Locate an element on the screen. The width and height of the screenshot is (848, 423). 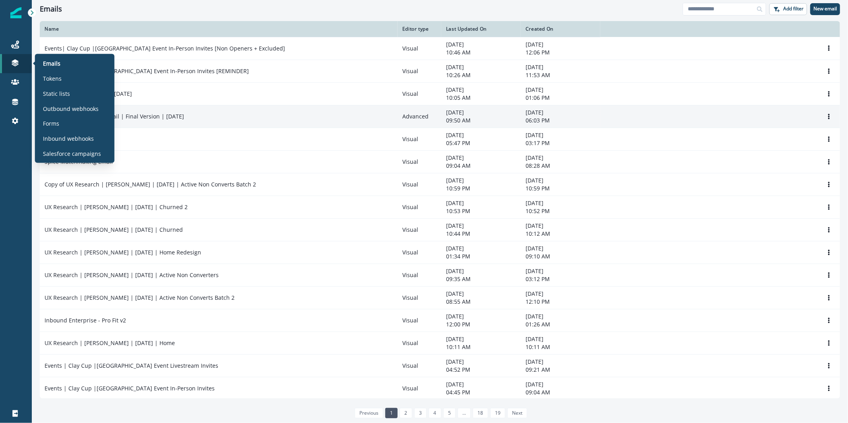
a: Page 2 is located at coordinates (405, 413).